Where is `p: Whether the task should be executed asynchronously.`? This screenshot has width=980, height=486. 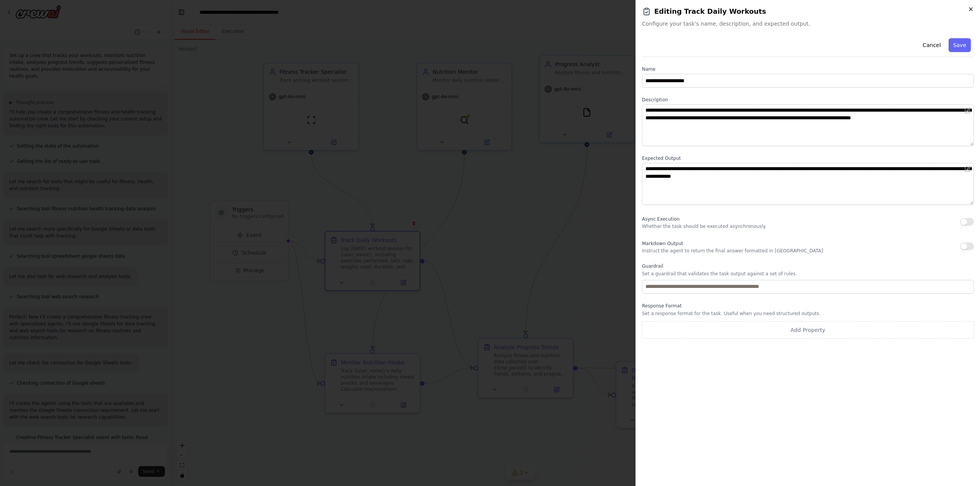
p: Whether the task should be executed asynchronously. is located at coordinates (704, 227).